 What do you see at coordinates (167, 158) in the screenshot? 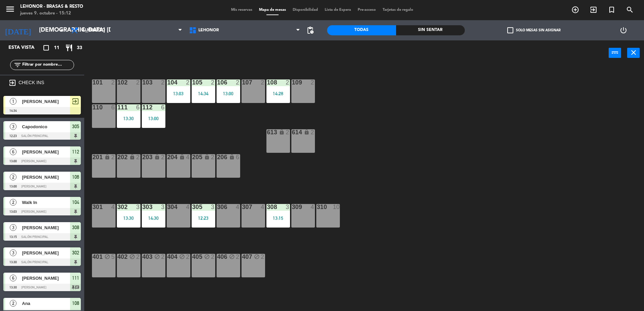
I see `div: 204` at bounding box center [167, 158].